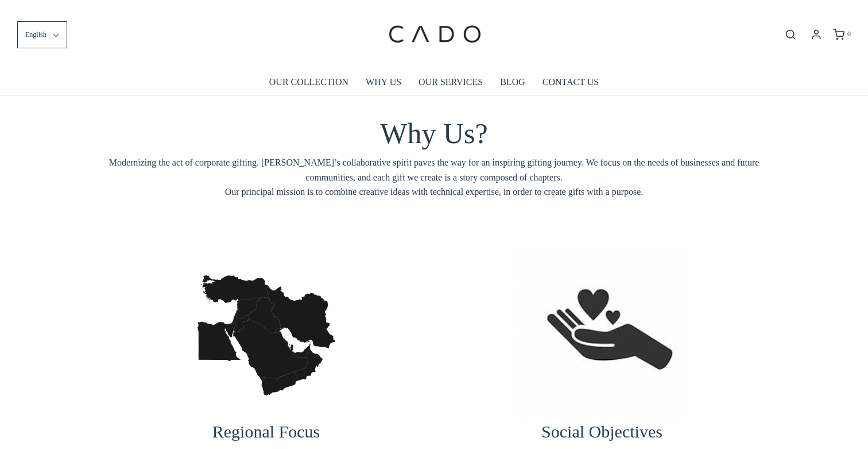 This screenshot has height=449, width=868. What do you see at coordinates (841, 35) in the screenshot?
I see `a: 0` at bounding box center [841, 35].